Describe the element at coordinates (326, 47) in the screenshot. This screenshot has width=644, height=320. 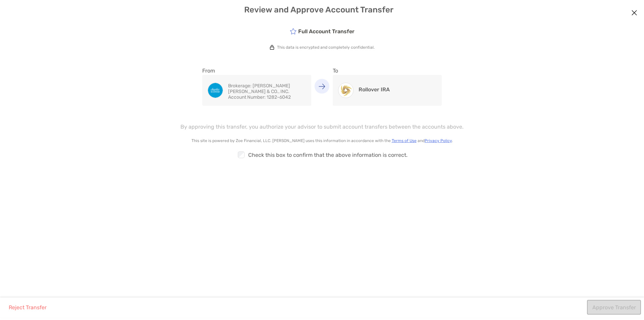
I see `p: This data is encrypted and completely confidential.` at that location.